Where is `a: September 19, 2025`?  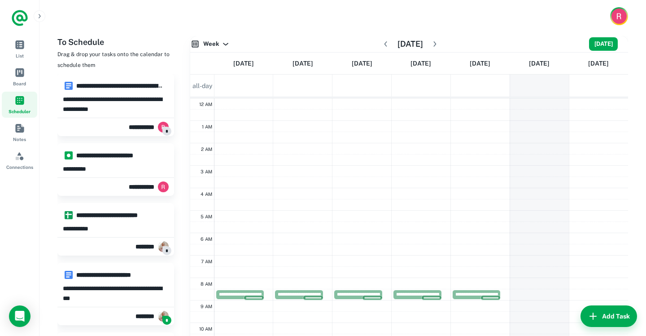
a: September 19, 2025 is located at coordinates (480, 63).